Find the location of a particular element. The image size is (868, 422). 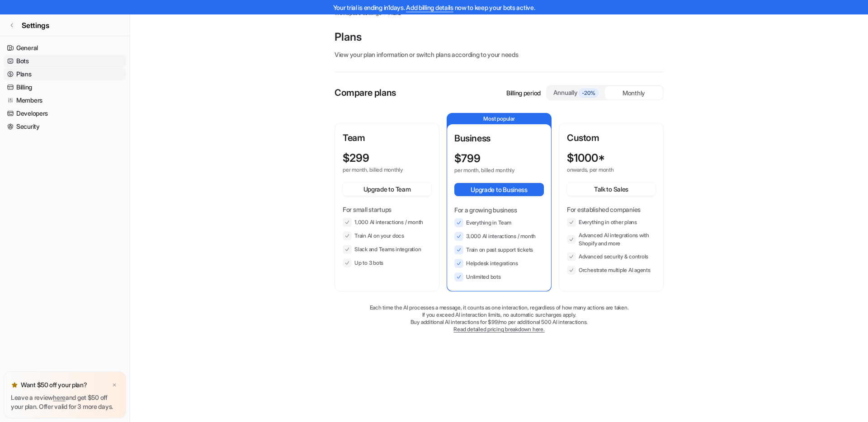

li: Everything in other plans is located at coordinates (611, 222).